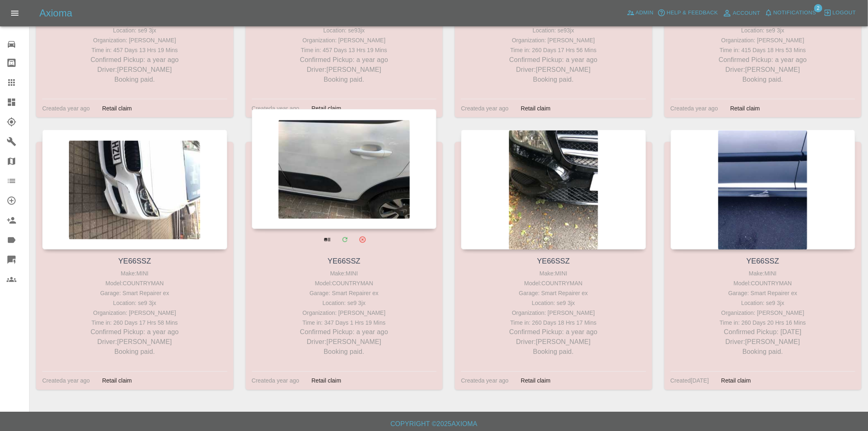 This screenshot has height=431, width=868. I want to click on h6: Copyright © 2025 Axioma, so click(434, 424).